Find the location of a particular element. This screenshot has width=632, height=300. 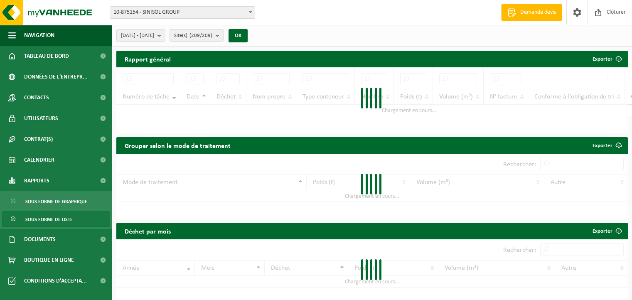

span: Navigation is located at coordinates (39, 35).